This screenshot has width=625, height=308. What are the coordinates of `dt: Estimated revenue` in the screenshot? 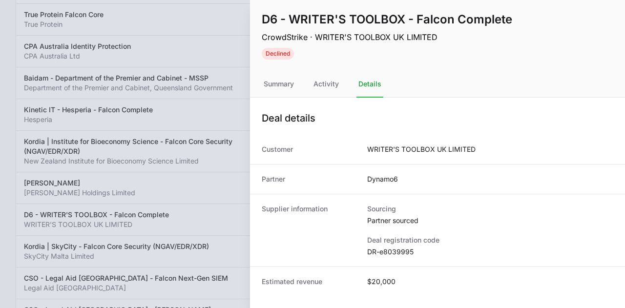 It's located at (309, 282).